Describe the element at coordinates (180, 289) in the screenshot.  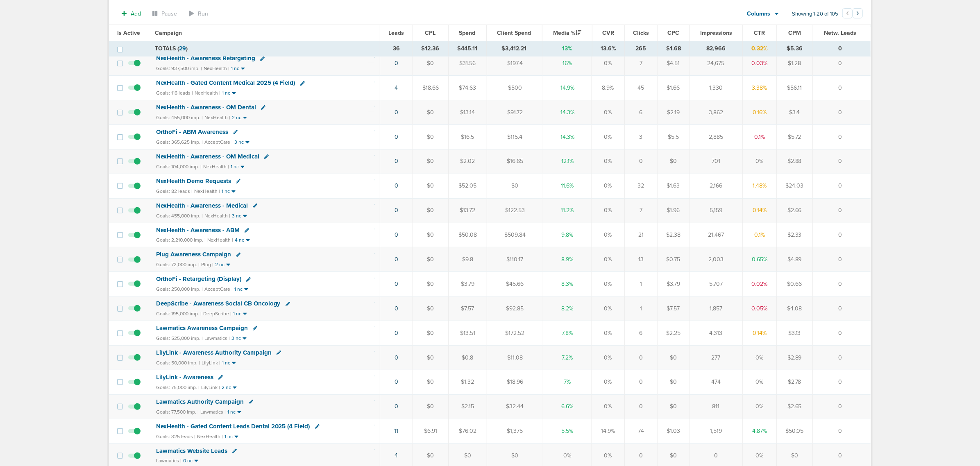
I see `small: Goals: 250,000 imp. |` at that location.